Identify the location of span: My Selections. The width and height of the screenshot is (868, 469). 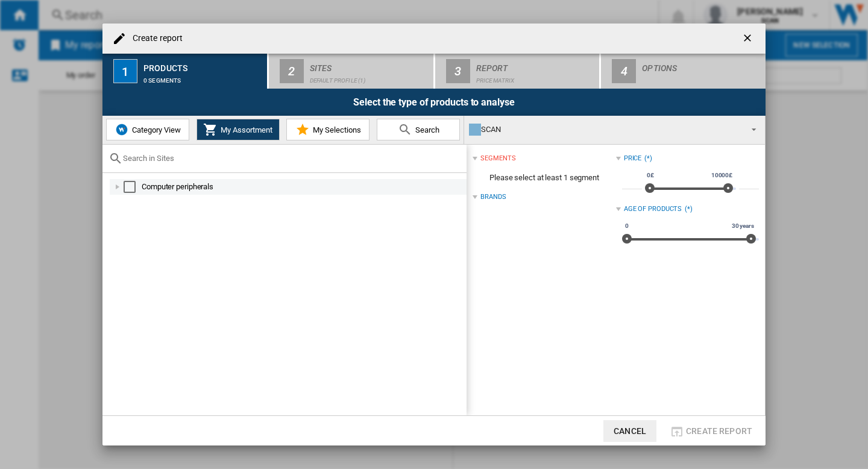
(335, 129).